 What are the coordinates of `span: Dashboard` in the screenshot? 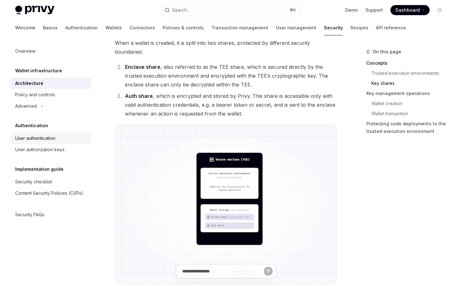 It's located at (407, 10).